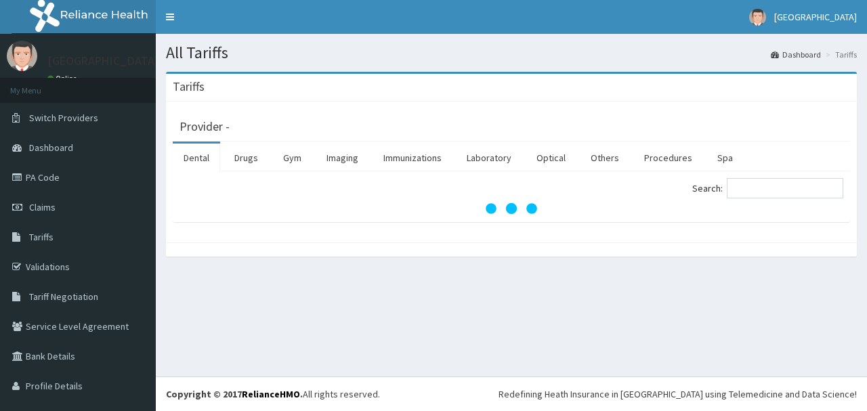 Image resolution: width=867 pixels, height=411 pixels. Describe the element at coordinates (413, 158) in the screenshot. I see `a: Immunizations` at that location.